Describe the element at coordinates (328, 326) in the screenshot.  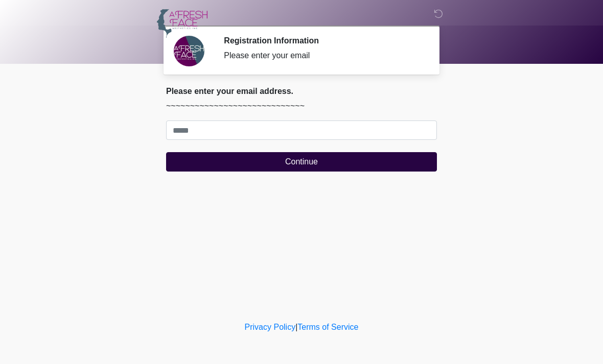
I see `a: Terms of Service` at that location.